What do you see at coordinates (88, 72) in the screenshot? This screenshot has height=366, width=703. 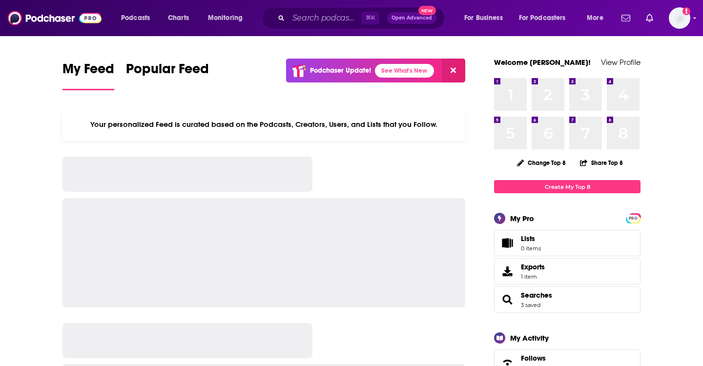 I see `span: My Feed` at bounding box center [88, 72].